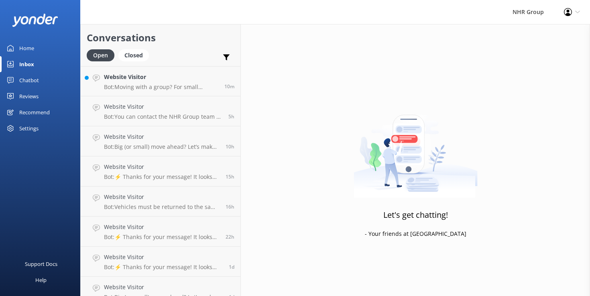 The height and width of the screenshot is (296, 590). Describe the element at coordinates (416, 215) in the screenshot. I see `h3: Let's get chatting!` at that location.